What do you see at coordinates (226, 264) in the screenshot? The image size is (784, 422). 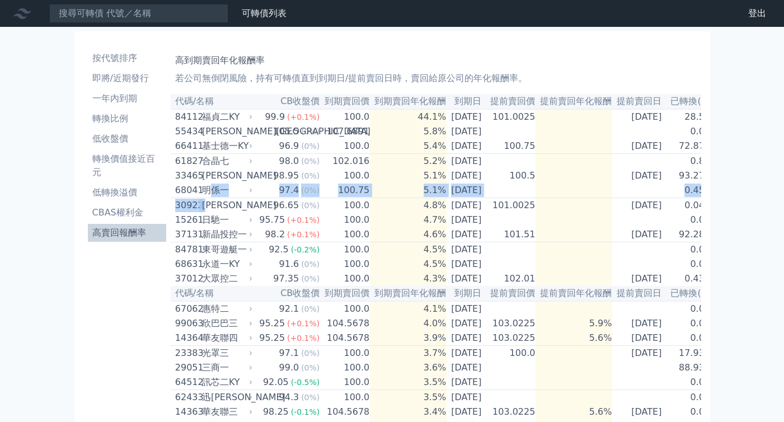 I see `div: 永道一KY` at bounding box center [226, 264].